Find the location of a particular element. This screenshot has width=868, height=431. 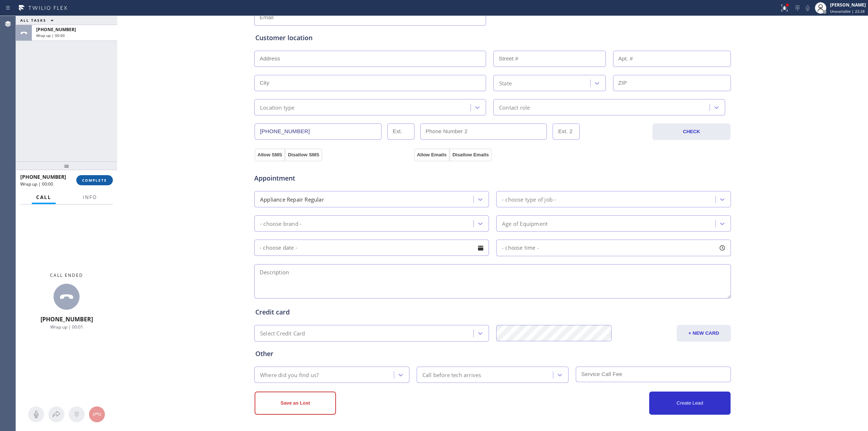

button: Call is located at coordinates (44, 197).